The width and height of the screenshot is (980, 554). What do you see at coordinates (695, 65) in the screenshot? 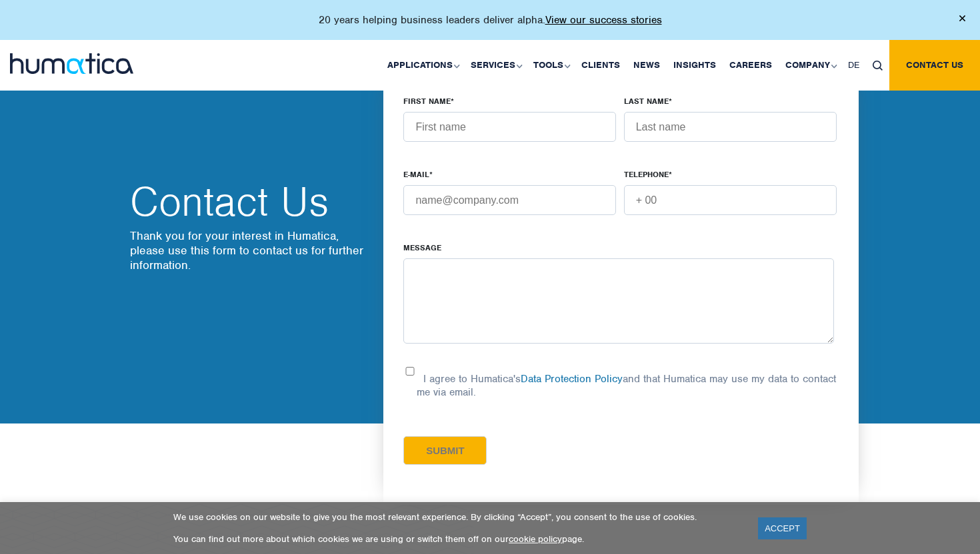
I see `a: Insights` at bounding box center [695, 65].